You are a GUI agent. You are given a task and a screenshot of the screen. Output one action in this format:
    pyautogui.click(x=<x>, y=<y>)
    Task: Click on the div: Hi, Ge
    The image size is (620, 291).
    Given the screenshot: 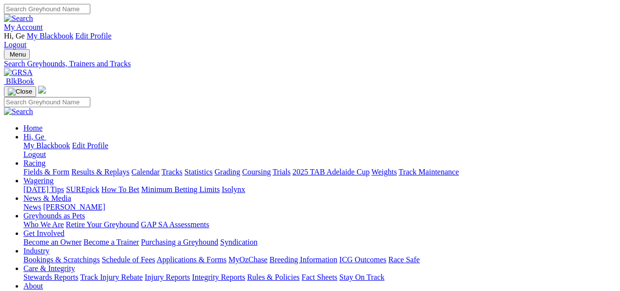 What is the action you would take?
    pyautogui.click(x=320, y=150)
    